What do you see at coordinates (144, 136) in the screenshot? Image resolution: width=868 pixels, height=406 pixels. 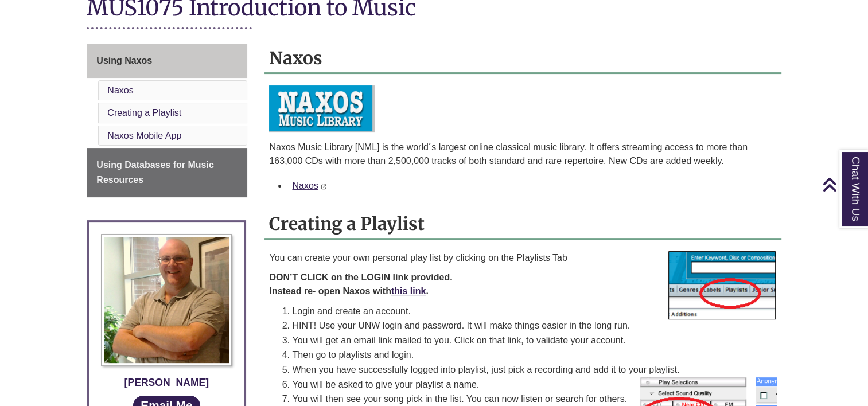 I see `a: Naxos Mobile App` at bounding box center [144, 136].